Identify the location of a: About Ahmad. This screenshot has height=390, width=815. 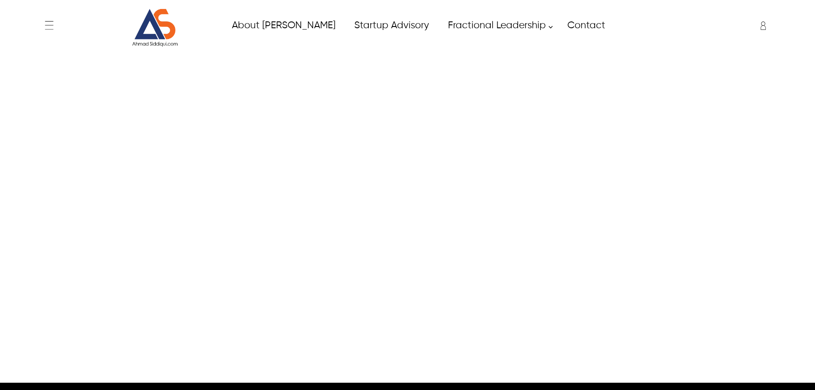
(283, 25).